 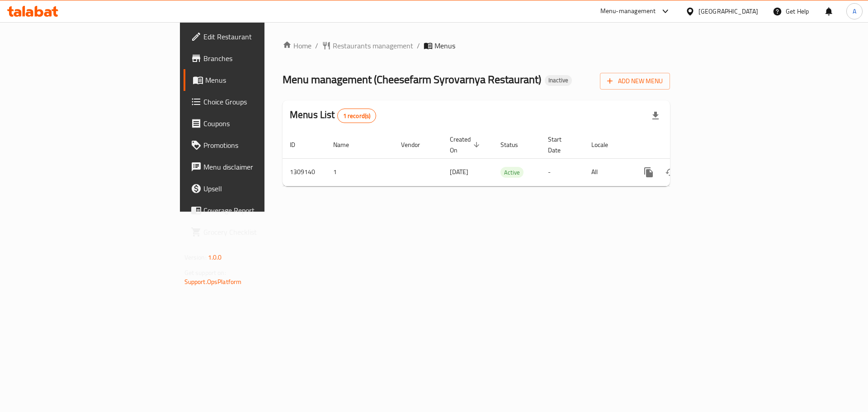 What do you see at coordinates (254, 189) in the screenshot?
I see `a: Upsell` at bounding box center [254, 189].